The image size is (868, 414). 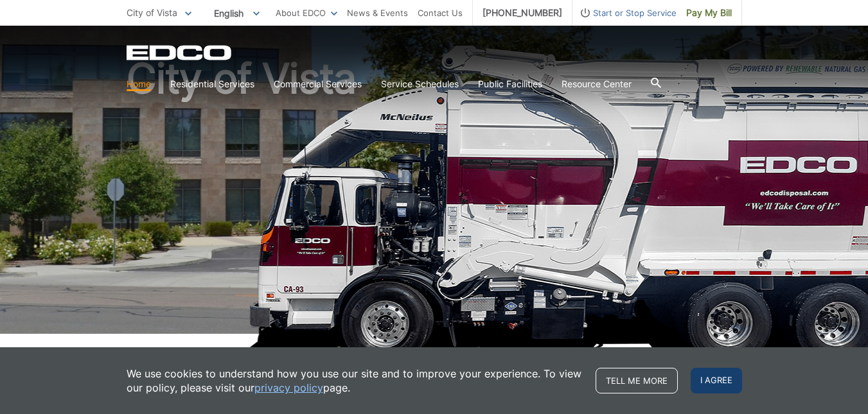 I want to click on a: Contact Us, so click(x=441, y=13).